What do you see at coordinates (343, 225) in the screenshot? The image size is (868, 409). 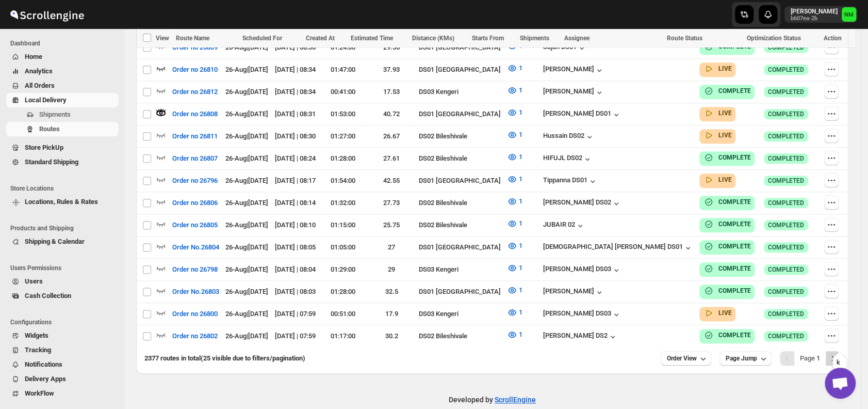 I see `div: 01:15:00` at bounding box center [343, 225].